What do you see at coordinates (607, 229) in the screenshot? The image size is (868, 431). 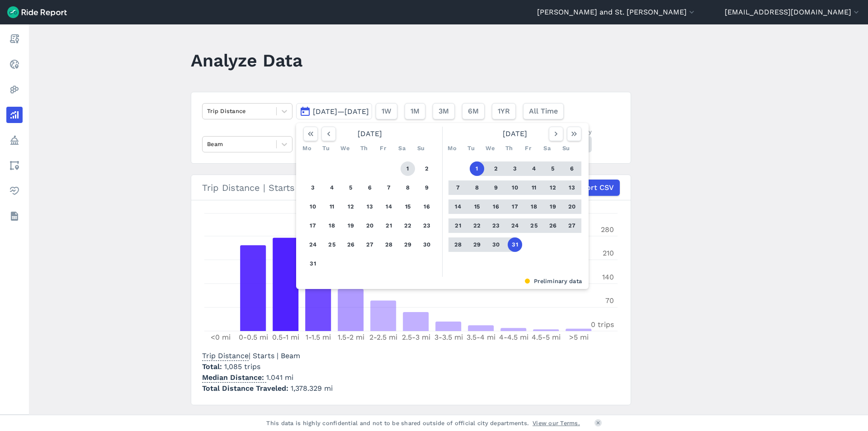 I see `tspan: 280` at bounding box center [607, 229].